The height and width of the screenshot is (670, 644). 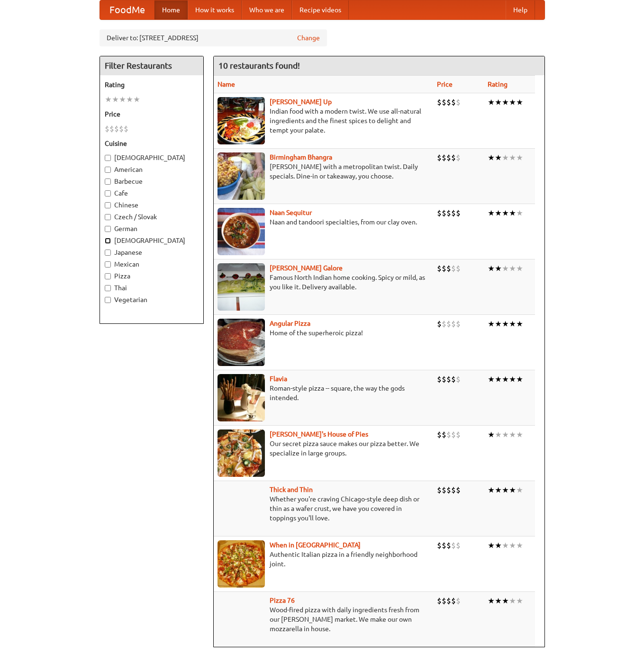 What do you see at coordinates (323, 333) in the screenshot?
I see `p: Home of the superheroic pizza!` at bounding box center [323, 333].